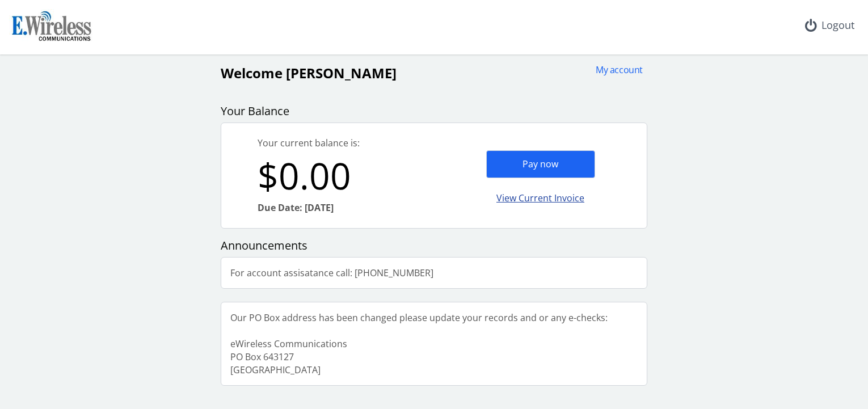 Image resolution: width=868 pixels, height=409 pixels. What do you see at coordinates (251, 72) in the screenshot?
I see `span: Welcome` at bounding box center [251, 72].